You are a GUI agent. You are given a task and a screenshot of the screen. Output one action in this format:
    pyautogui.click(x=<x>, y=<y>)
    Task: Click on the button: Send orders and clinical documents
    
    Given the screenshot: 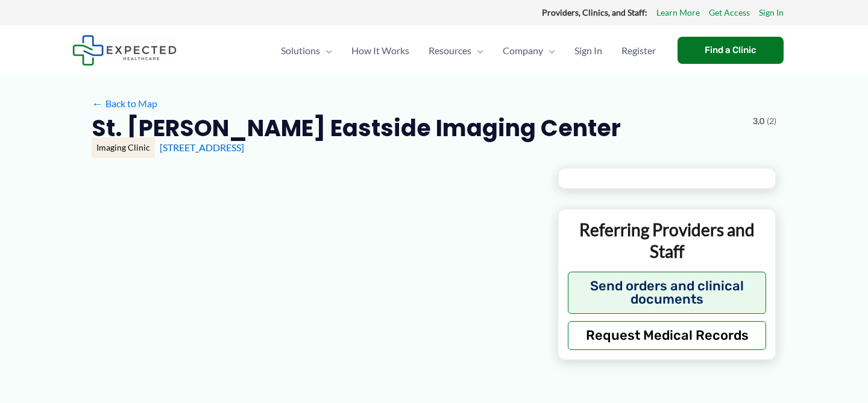 What is the action you would take?
    pyautogui.click(x=667, y=293)
    